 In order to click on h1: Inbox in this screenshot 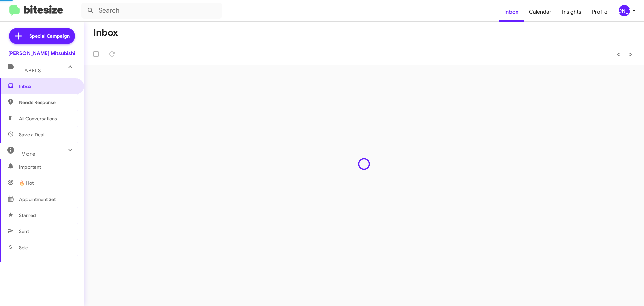, I will do `click(106, 32)`.